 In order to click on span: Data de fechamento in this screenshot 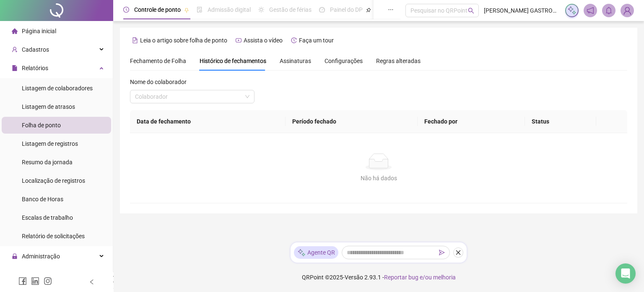, I will do `click(163, 121)`.